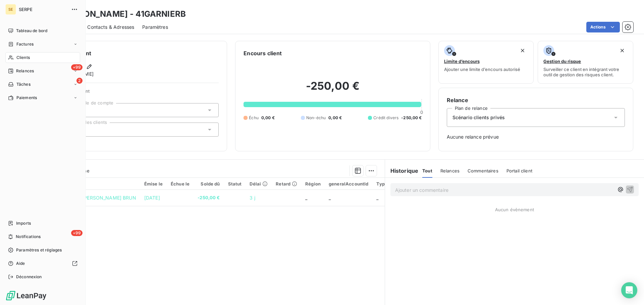 This screenshot has width=644, height=305. Describe the element at coordinates (313, 184) in the screenshot. I see `div: Région` at that location.